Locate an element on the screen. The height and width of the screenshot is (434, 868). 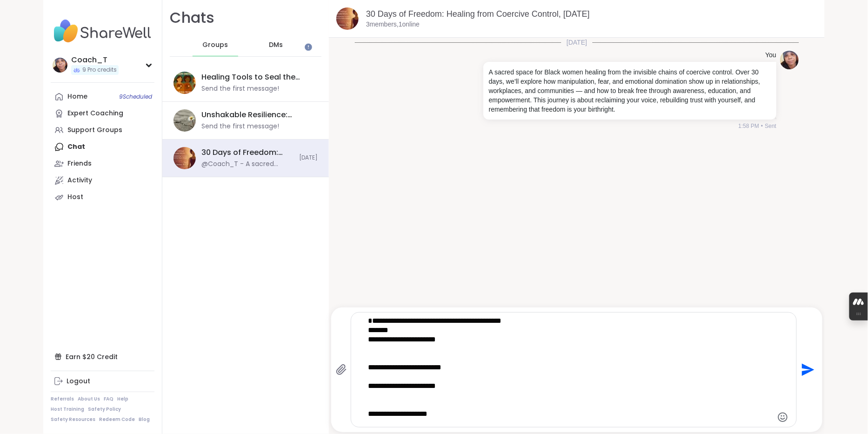
a: Redeem Code is located at coordinates (117, 420).